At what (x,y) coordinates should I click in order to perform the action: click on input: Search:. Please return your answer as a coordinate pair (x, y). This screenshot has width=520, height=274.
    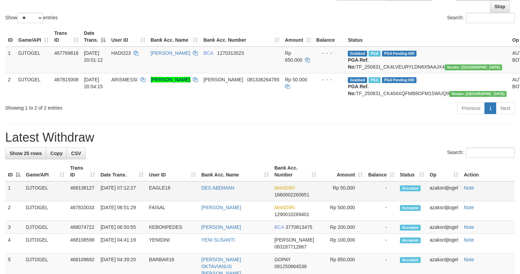
    Looking at the image, I should click on (491, 153).